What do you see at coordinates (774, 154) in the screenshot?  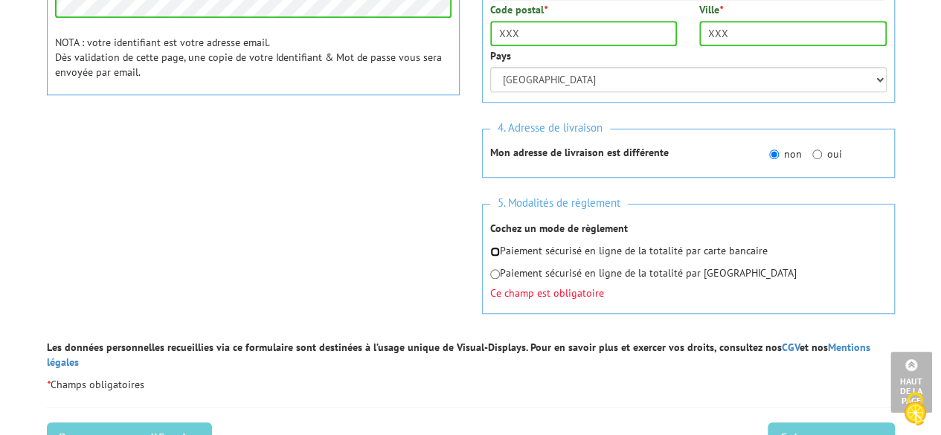 I see `input: non` at bounding box center [774, 154].